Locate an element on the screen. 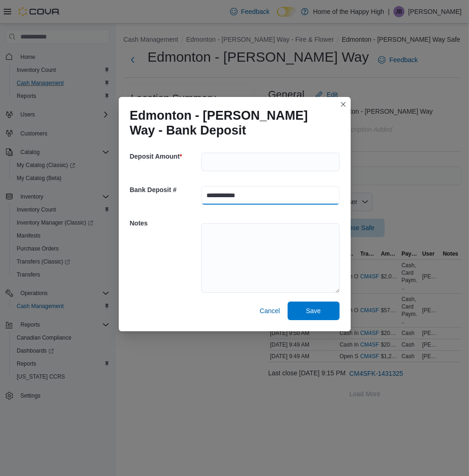  h5: Deposit Amount is located at coordinates (164, 156).